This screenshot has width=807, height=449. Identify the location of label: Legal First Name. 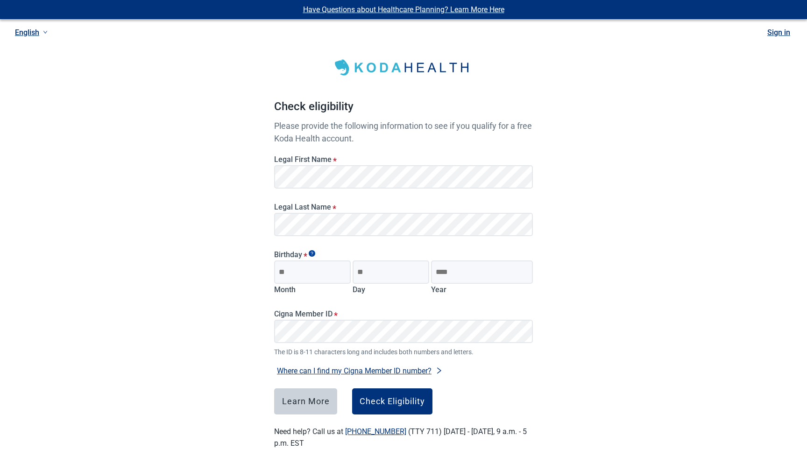
(404, 159).